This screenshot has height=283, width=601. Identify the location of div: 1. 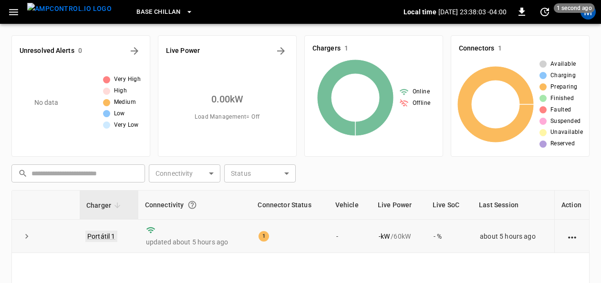
(264, 237).